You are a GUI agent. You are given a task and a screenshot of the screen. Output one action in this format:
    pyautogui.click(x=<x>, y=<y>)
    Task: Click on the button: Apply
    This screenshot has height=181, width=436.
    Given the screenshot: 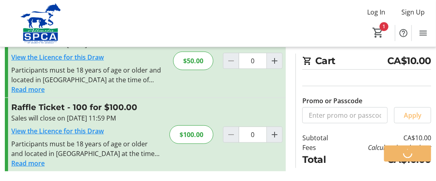 What is the action you would take?
    pyautogui.click(x=413, y=115)
    